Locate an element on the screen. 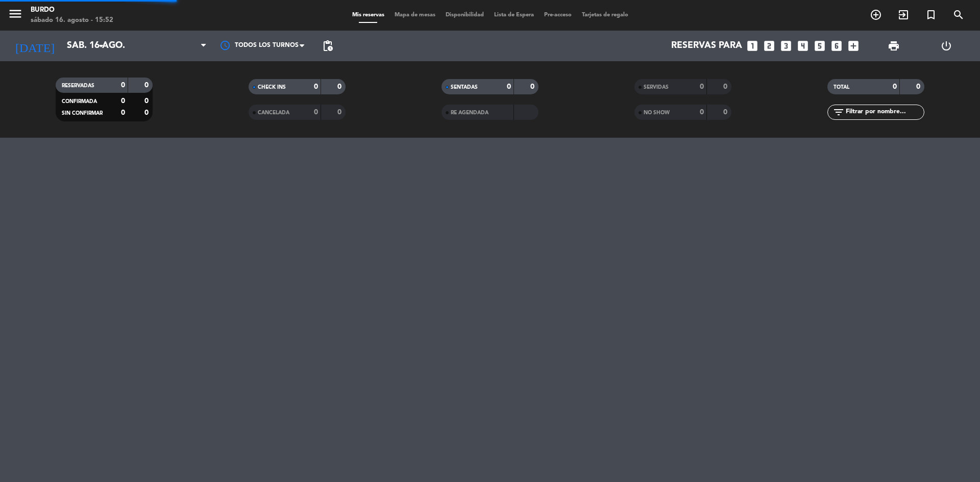 This screenshot has width=980, height=482. i: filter_list is located at coordinates (839, 112).